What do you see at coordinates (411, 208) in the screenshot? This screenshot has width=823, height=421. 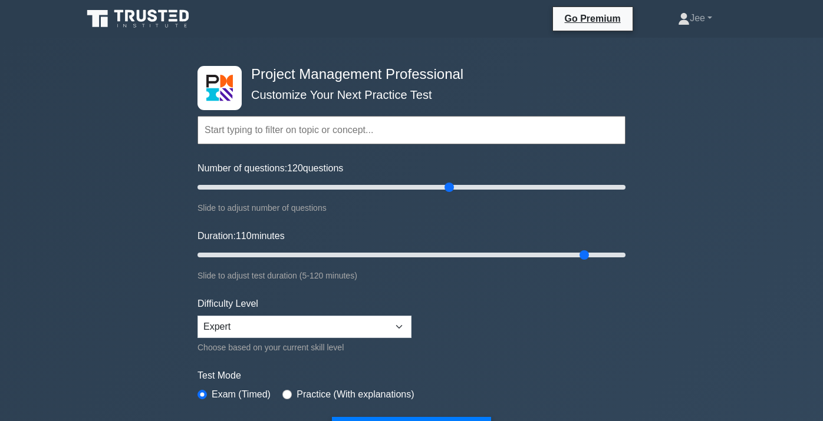 I see `div: Slide to adjust number of questions` at bounding box center [411, 208].